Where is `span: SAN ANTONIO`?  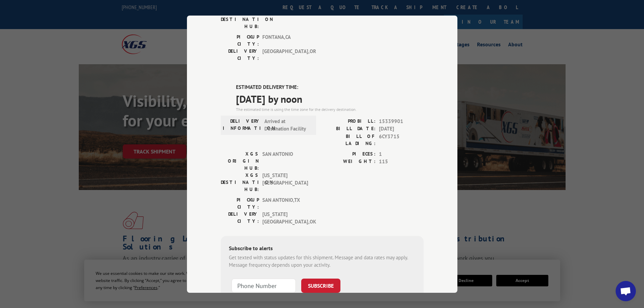
span: SAN ANTONIO is located at coordinates (285, 161).